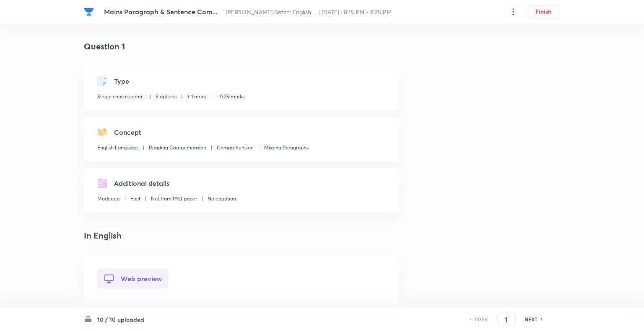 This screenshot has width=644, height=331. What do you see at coordinates (121, 97) in the screenshot?
I see `p: Single choice correct` at bounding box center [121, 97].